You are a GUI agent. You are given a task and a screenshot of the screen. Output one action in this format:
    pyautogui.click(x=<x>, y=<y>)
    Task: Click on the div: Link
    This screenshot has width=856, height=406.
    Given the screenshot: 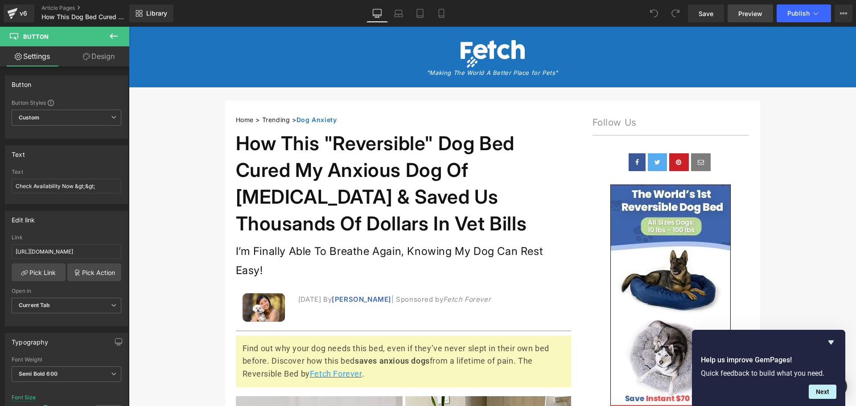 What is the action you would take?
    pyautogui.click(x=66, y=238)
    